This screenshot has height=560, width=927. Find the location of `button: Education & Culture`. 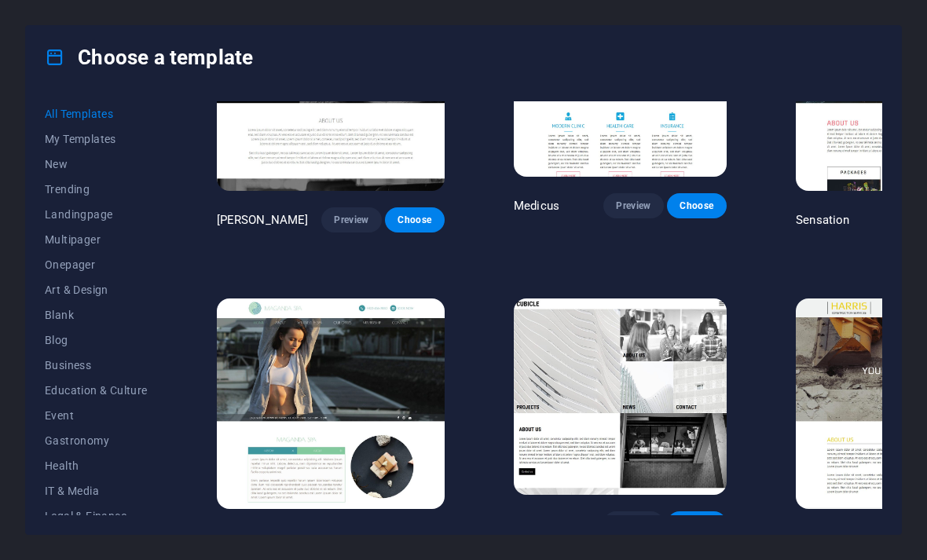

button: Education & Culture is located at coordinates (96, 391).